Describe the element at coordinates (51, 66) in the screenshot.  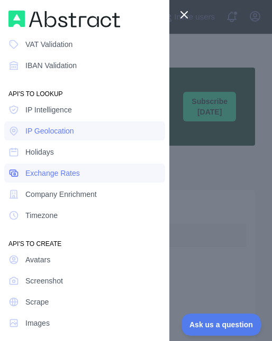
I see `span: IBAN Validation` at that location.